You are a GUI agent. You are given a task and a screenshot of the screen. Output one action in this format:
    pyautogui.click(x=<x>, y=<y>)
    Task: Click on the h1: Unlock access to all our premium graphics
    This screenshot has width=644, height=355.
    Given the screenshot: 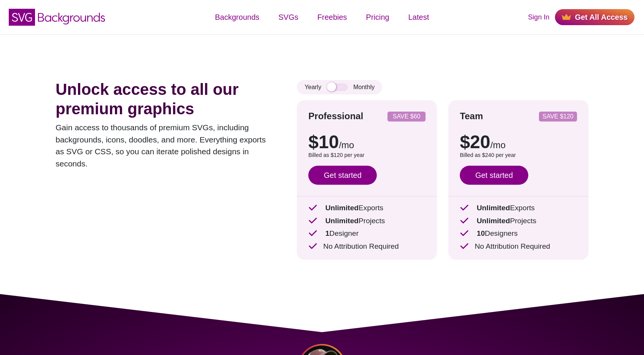 What is the action you would take?
    pyautogui.click(x=165, y=99)
    